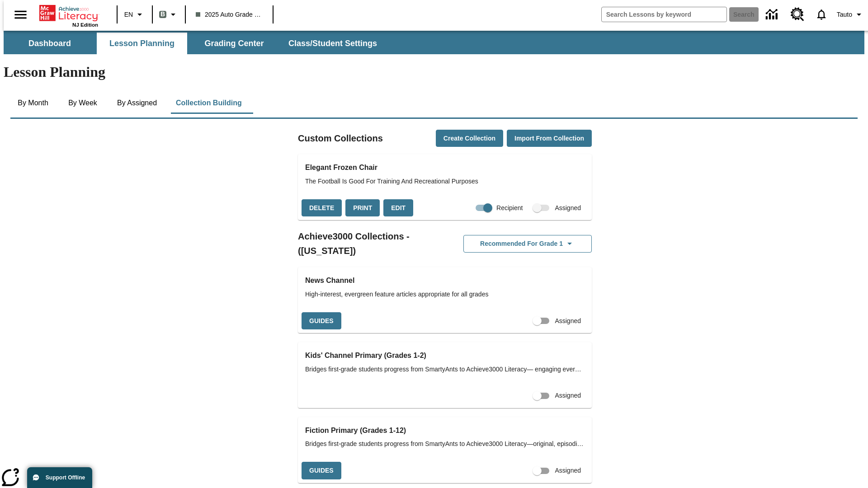  Describe the element at coordinates (772, 14) in the screenshot. I see `a: Data Center` at that location.